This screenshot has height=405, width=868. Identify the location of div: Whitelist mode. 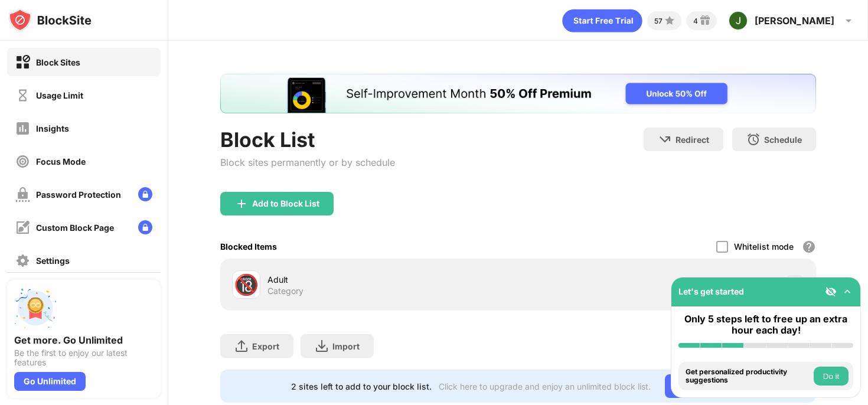
(763, 246).